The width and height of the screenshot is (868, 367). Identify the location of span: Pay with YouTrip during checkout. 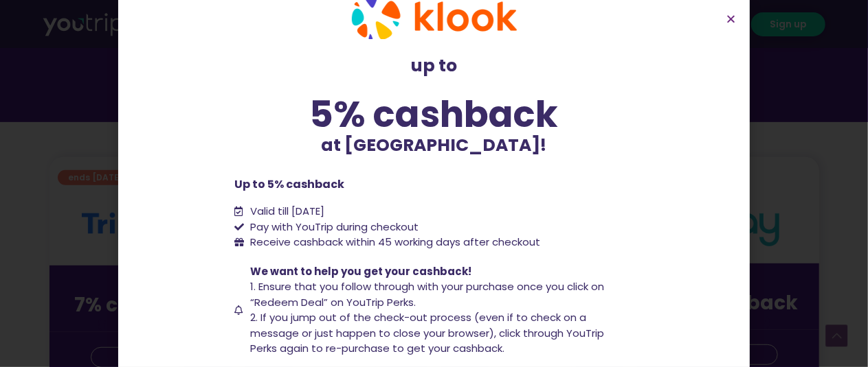
(332, 227).